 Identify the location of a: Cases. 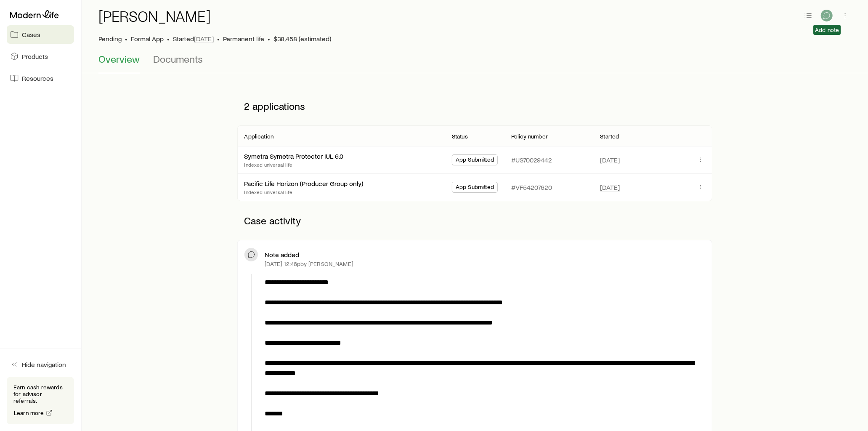
(41, 35).